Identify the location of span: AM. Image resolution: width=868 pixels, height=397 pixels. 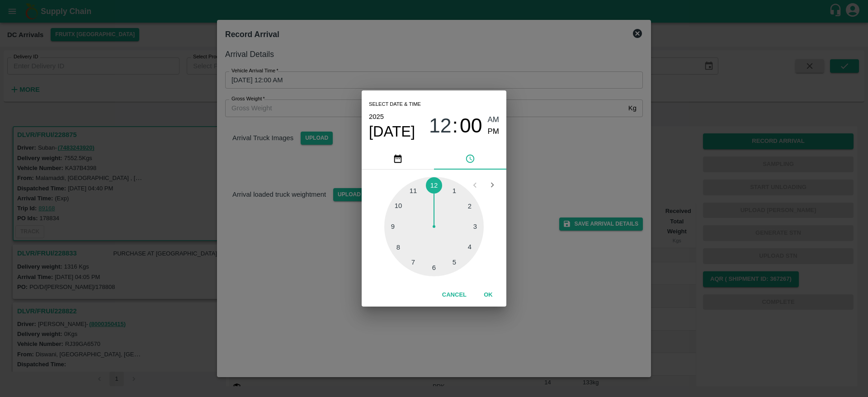
(493, 120).